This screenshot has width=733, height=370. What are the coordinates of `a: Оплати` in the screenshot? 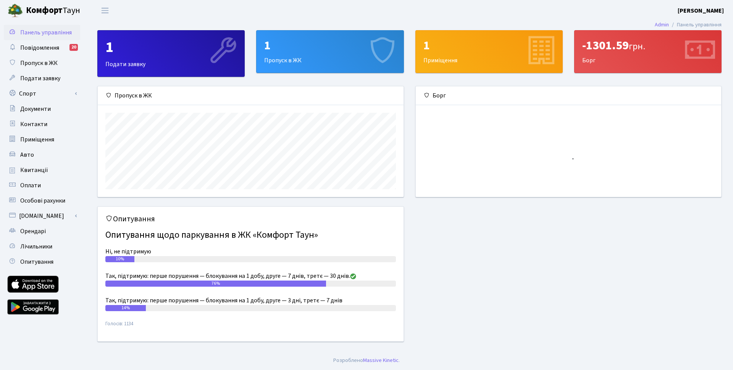 It's located at (42, 185).